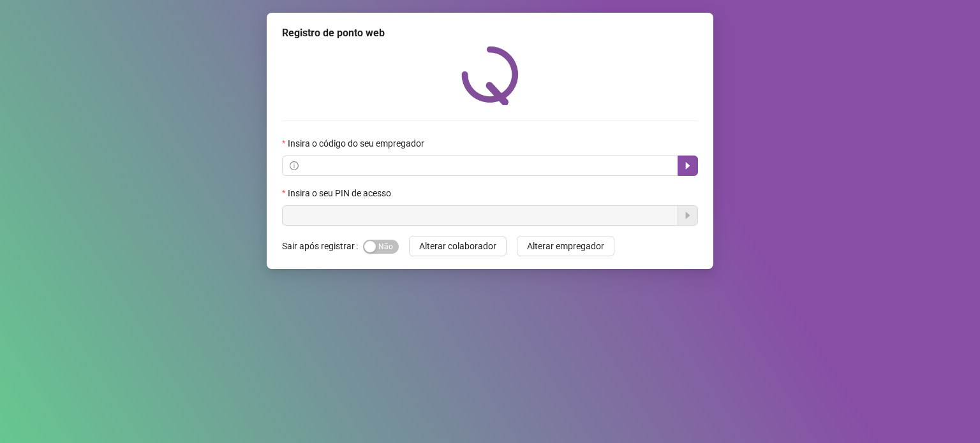  I want to click on label: Insira o código do seu empregador, so click(358, 143).